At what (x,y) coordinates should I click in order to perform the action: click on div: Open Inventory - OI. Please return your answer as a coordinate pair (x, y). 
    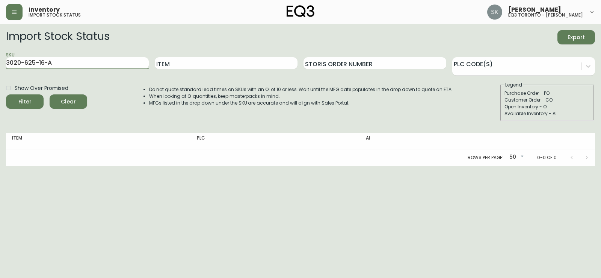
    Looking at the image, I should click on (547, 107).